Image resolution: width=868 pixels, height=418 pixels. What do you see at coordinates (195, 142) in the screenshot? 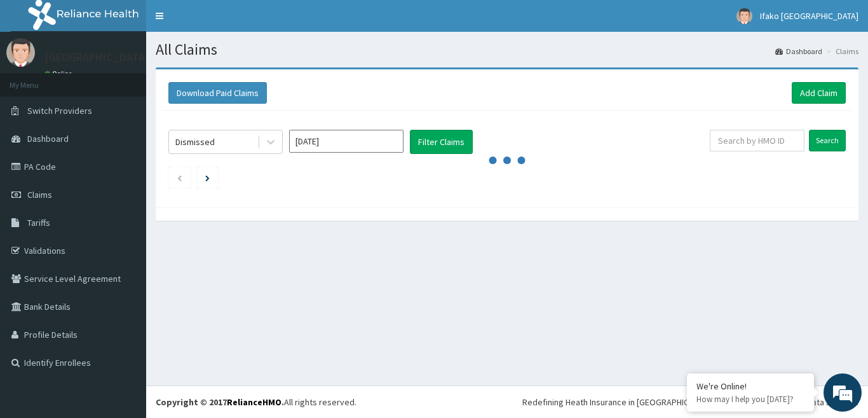
I see `div: Dismissed` at bounding box center [195, 142].